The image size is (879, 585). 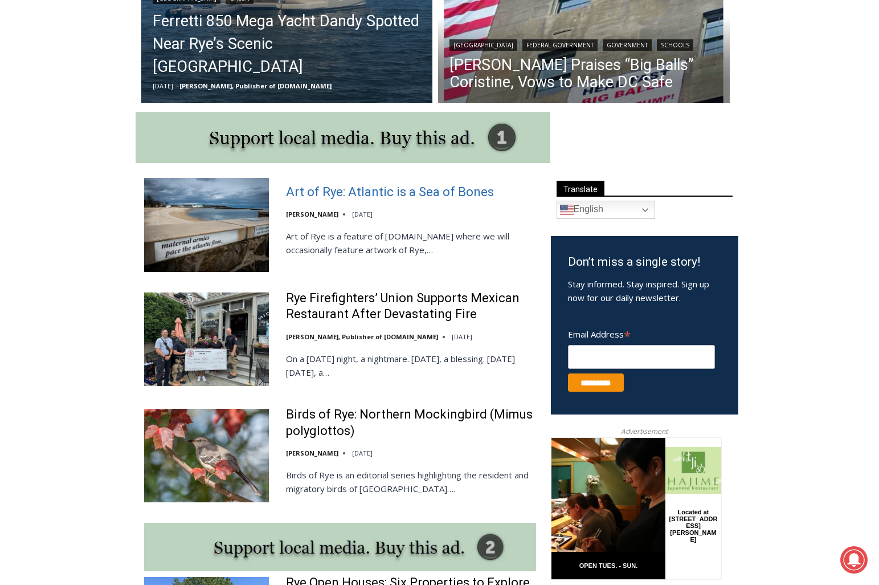 I want to click on p: Birds of Rye is an editorial series highlighting the resident and migratory birds of [GEOGRAPHIC_..., so click(x=411, y=482).